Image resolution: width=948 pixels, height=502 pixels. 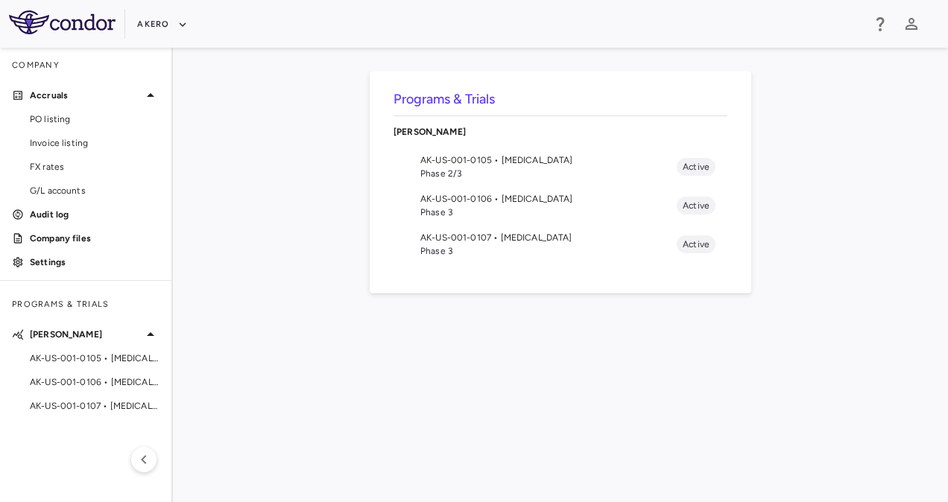 I want to click on span: G/L accounts, so click(x=95, y=191).